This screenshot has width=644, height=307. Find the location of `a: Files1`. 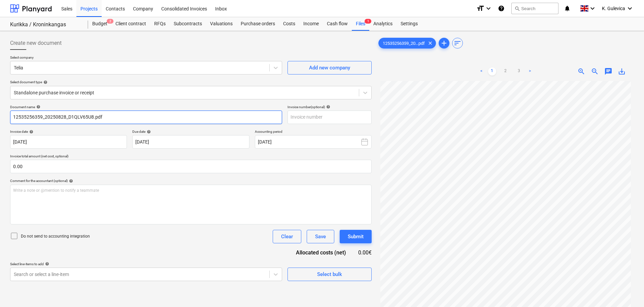

a: Files1 is located at coordinates (361, 24).